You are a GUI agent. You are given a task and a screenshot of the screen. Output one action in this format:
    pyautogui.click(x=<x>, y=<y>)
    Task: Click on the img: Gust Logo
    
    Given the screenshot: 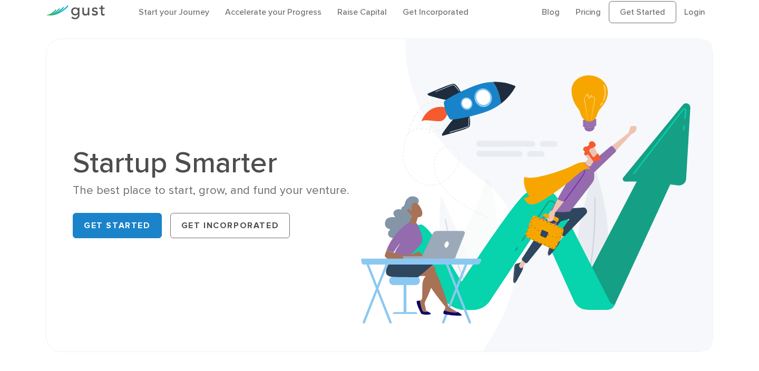 What is the action you would take?
    pyautogui.click(x=75, y=12)
    